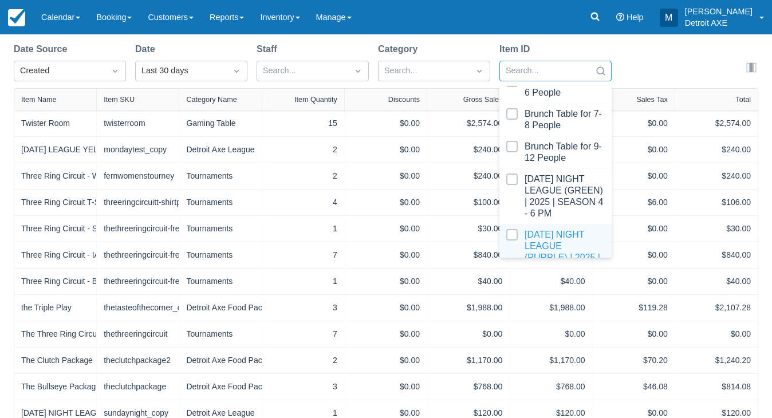  What do you see at coordinates (137, 150) in the screenshot?
I see `div: mondaytest_copy` at bounding box center [137, 150].